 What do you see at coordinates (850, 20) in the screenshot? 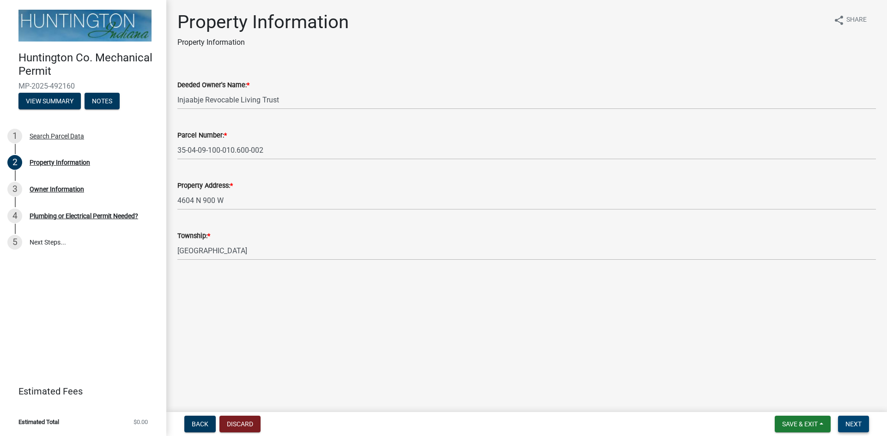
I see `button: shareShare` at bounding box center [850, 20].